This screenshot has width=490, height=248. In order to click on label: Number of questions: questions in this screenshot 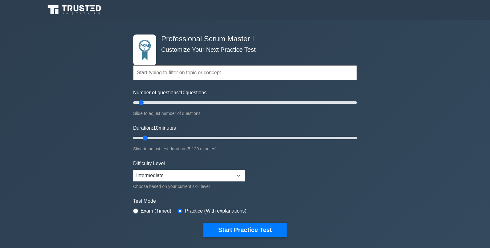, I will do `click(170, 93)`.